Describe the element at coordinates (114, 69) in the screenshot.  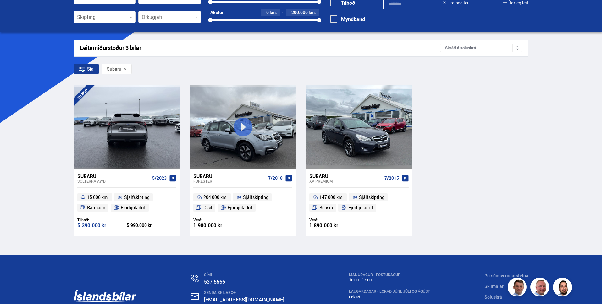
I see `span: Subaru` at that location.